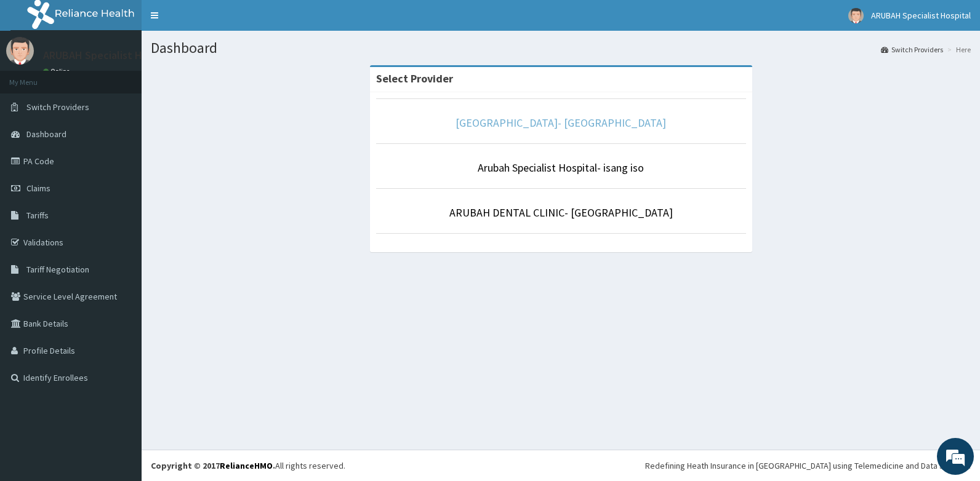 The image size is (980, 481). I want to click on textarea: Type your message and hit 'Enter', so click(120, 358).